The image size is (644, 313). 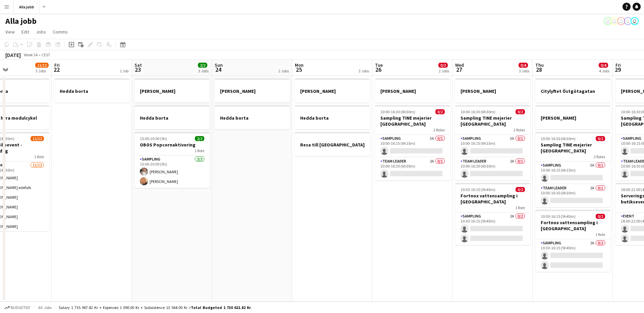 I want to click on app-user-avatar: Stina Dahl, so click(x=608, y=21).